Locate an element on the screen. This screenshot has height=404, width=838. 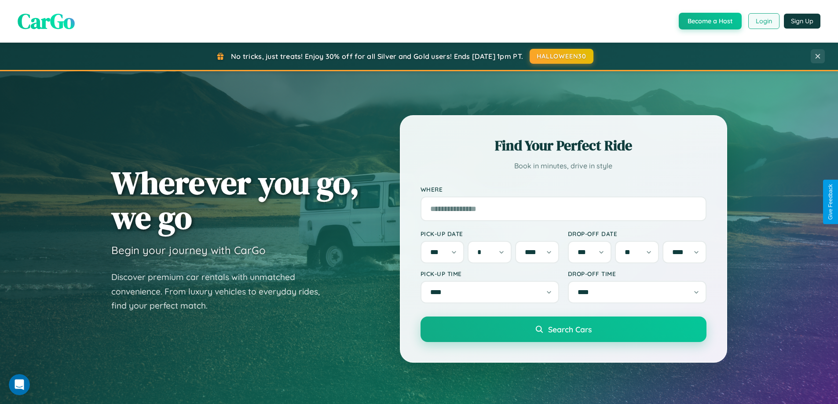
label: Pick-up Time is located at coordinates (490, 274).